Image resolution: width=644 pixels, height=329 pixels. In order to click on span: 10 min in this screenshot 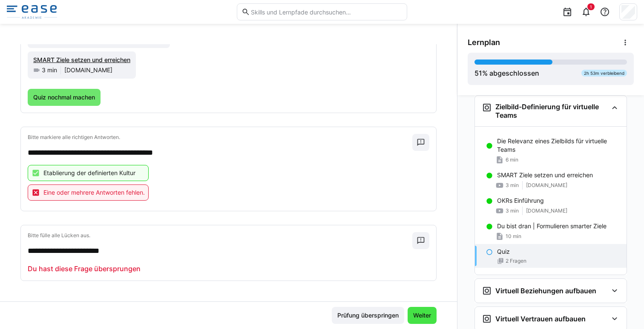, I will do `click(513, 237)`.